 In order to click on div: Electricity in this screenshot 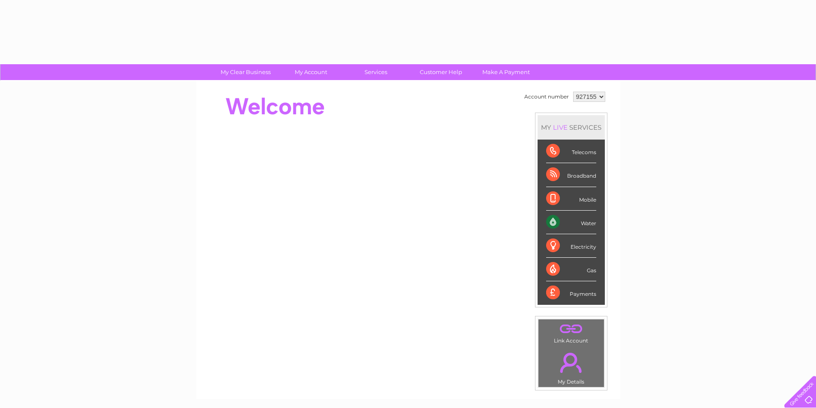, I will do `click(571, 246)`.